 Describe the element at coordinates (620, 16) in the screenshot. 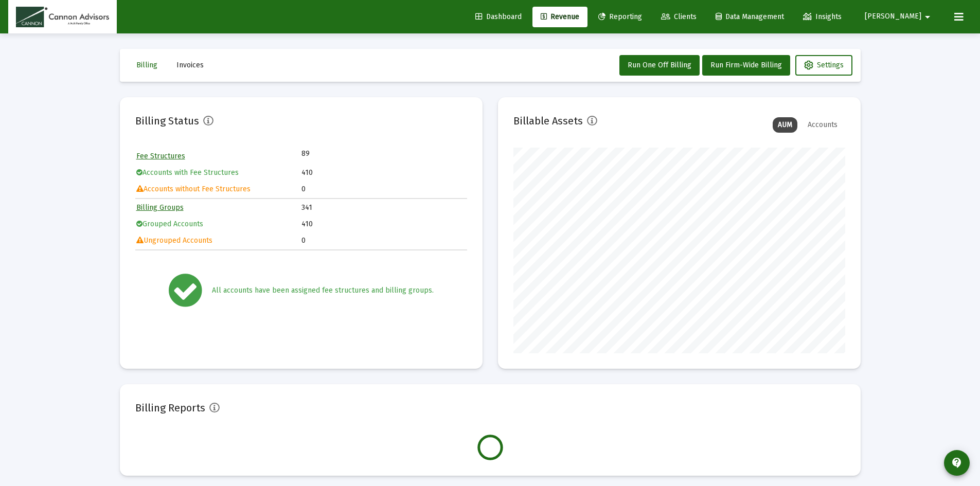

I see `span: Reporting` at that location.